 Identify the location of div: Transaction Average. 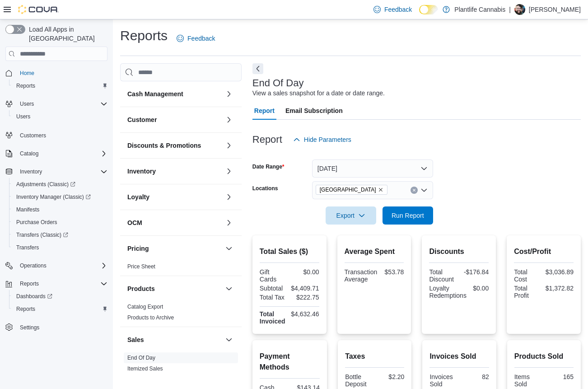
(361, 275).